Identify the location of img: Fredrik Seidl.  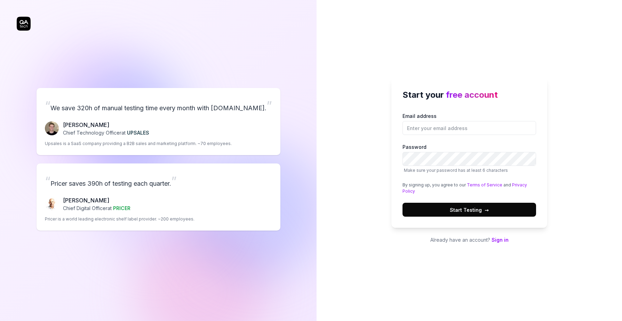
(52, 128).